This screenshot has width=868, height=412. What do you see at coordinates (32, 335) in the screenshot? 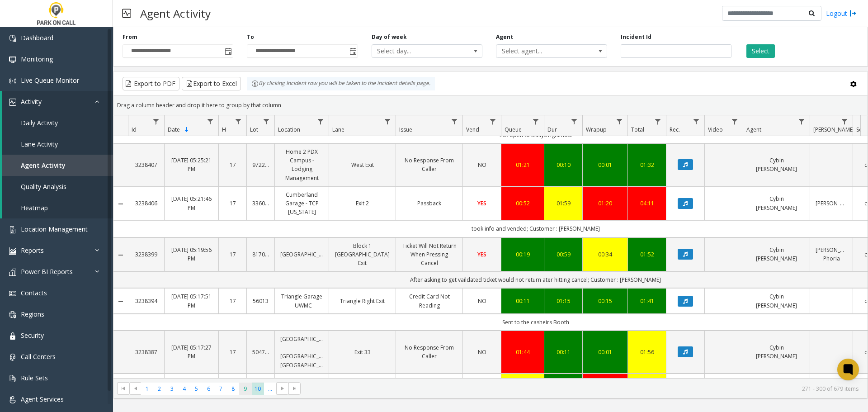
I see `span: Security` at bounding box center [32, 335].